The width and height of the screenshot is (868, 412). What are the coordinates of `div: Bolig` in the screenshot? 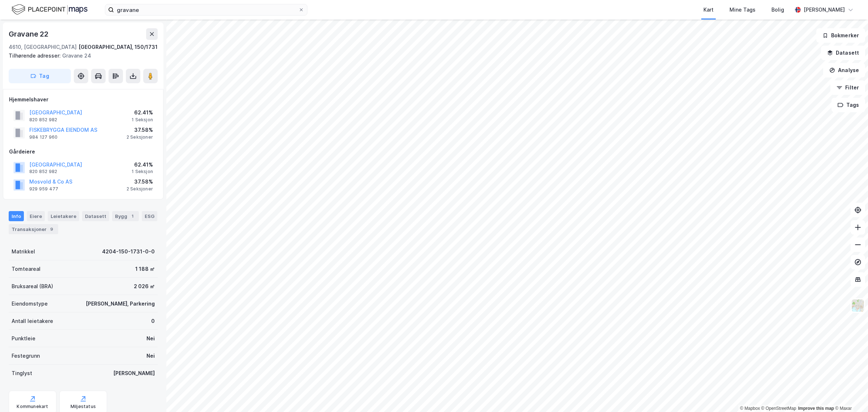 It's located at (778, 10).